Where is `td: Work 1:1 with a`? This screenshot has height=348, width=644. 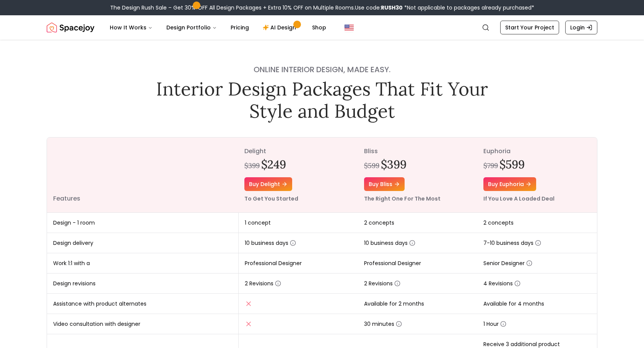
td: Work 1:1 with a is located at coordinates (143, 263).